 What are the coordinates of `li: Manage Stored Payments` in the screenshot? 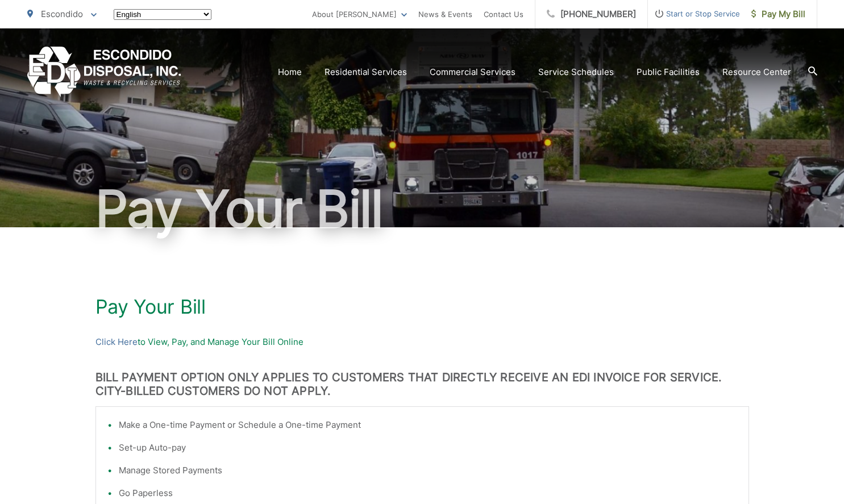 It's located at (428, 471).